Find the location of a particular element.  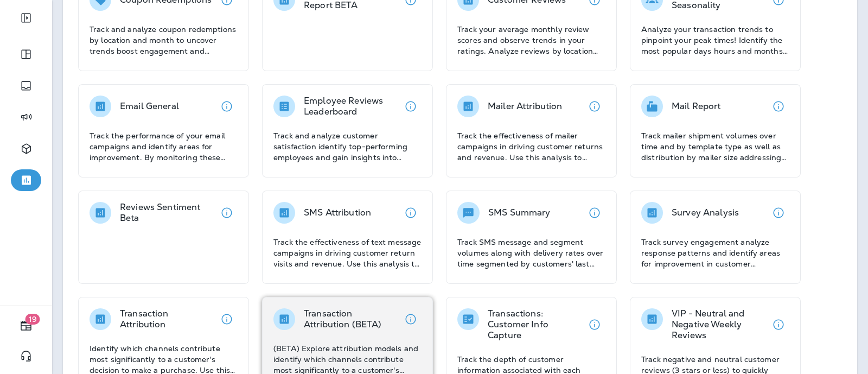

p: Survey Analysis is located at coordinates (705, 213).